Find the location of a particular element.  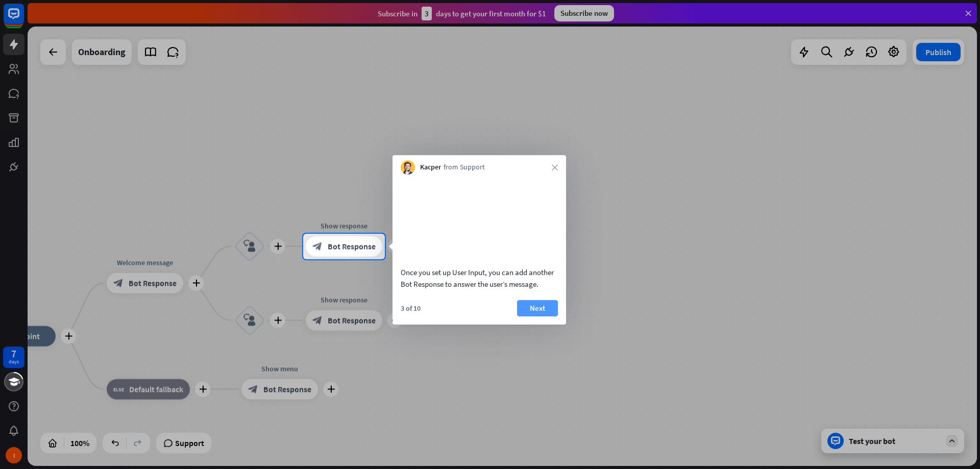

div: 3 of 10 is located at coordinates (410, 309).